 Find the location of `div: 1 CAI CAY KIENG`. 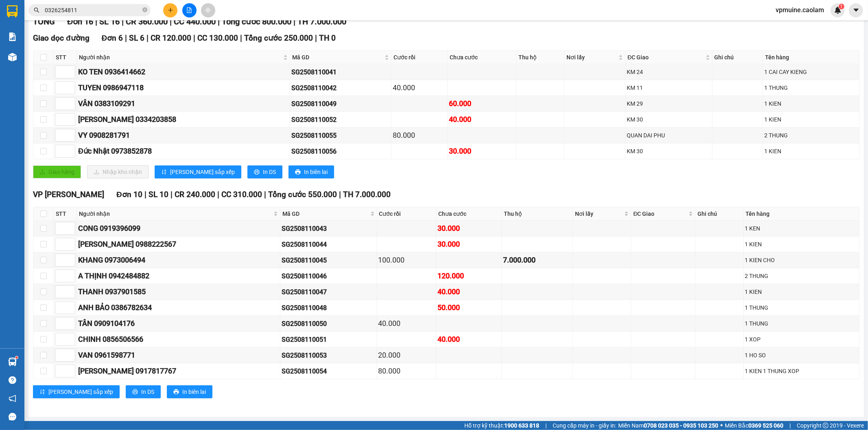

div: 1 CAI CAY KIENG is located at coordinates (811, 72).